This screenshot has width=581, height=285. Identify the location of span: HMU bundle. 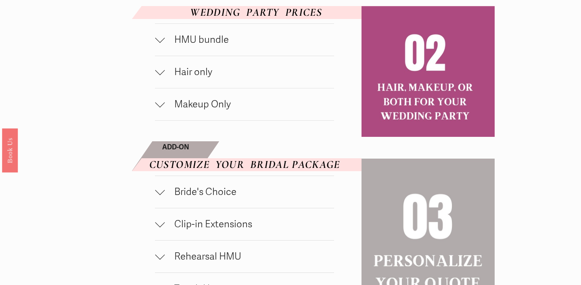
(249, 40).